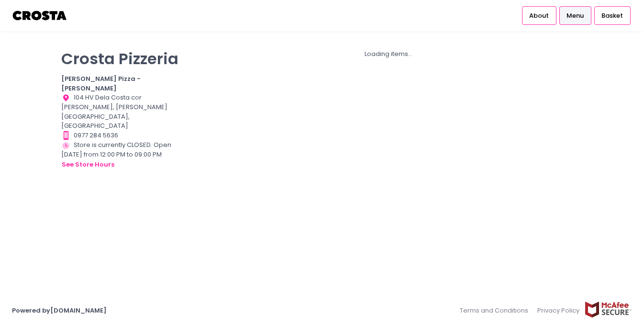  I want to click on p: Crosta Pizzeria, so click(122, 59).